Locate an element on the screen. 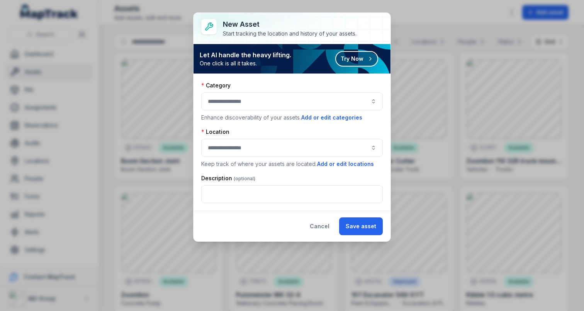  label: Location is located at coordinates (215, 132).